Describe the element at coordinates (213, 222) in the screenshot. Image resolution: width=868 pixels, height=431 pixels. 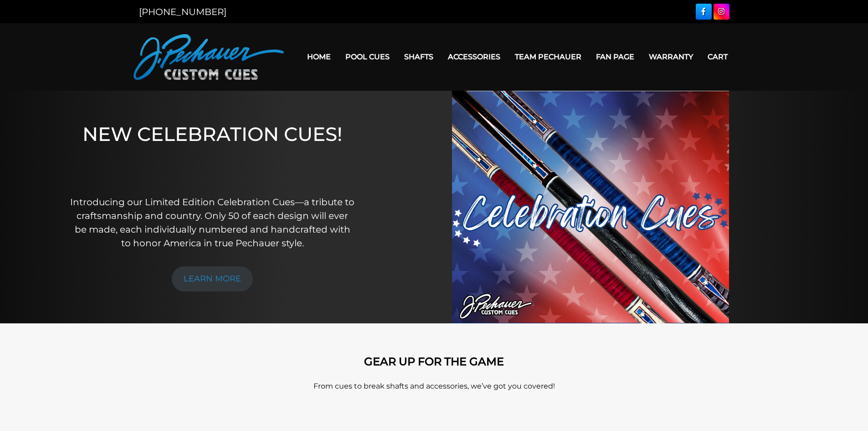
I see `p: Introducing our Limited Edition Celebration Cues—a tribute to craftsmanship and country. Only 50 ...` at that location.